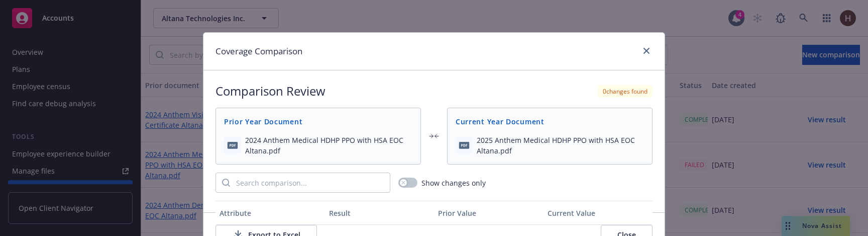 This screenshot has width=868, height=236. What do you see at coordinates (489, 213) in the screenshot?
I see `div: Prior Value` at bounding box center [489, 213].